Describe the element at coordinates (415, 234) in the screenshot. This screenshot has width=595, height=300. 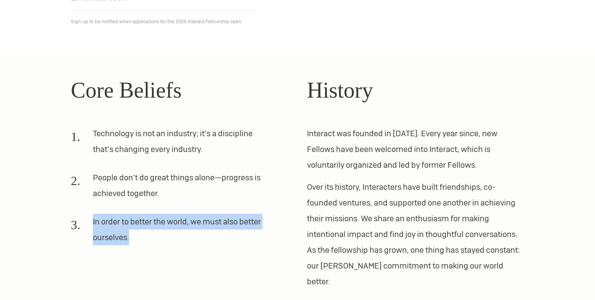
I see `p: Over its history, Interacters have built friendships, co-founded ventures, and supported one anot...` at that location.